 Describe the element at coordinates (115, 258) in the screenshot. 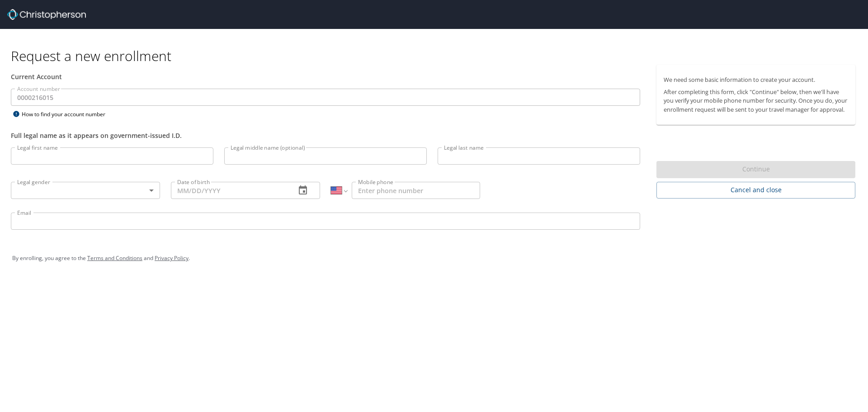

I see `a: Terms and Conditions` at that location.